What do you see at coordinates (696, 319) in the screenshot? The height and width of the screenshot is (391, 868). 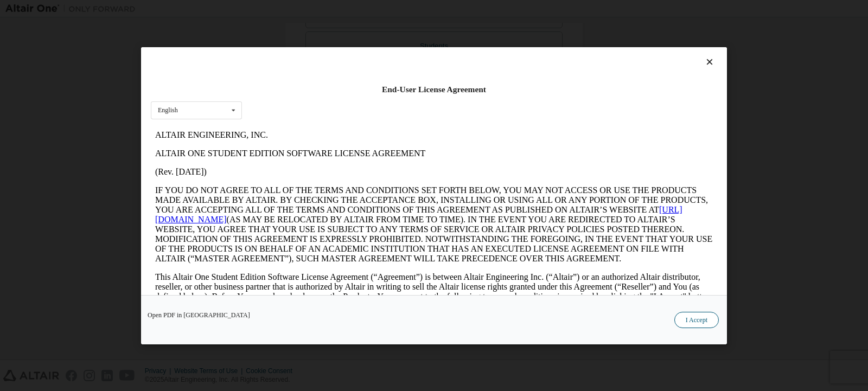 I see `button: I Accept` at bounding box center [696, 319].